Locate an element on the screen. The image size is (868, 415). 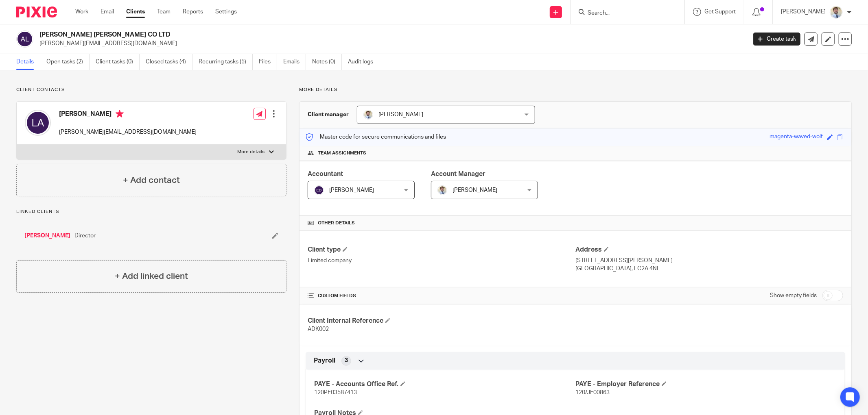
a: Create task is located at coordinates (776, 39).